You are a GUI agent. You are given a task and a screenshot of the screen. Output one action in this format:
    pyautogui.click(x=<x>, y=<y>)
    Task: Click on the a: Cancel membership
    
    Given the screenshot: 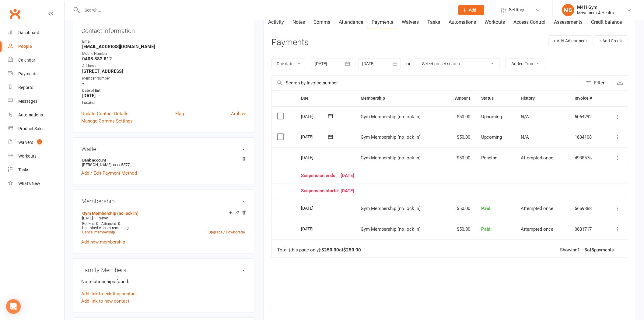 What is the action you would take?
    pyautogui.click(x=98, y=232)
    